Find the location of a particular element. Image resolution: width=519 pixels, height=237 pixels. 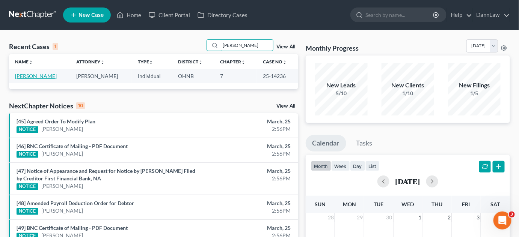

span: 30 is located at coordinates (389, 218).